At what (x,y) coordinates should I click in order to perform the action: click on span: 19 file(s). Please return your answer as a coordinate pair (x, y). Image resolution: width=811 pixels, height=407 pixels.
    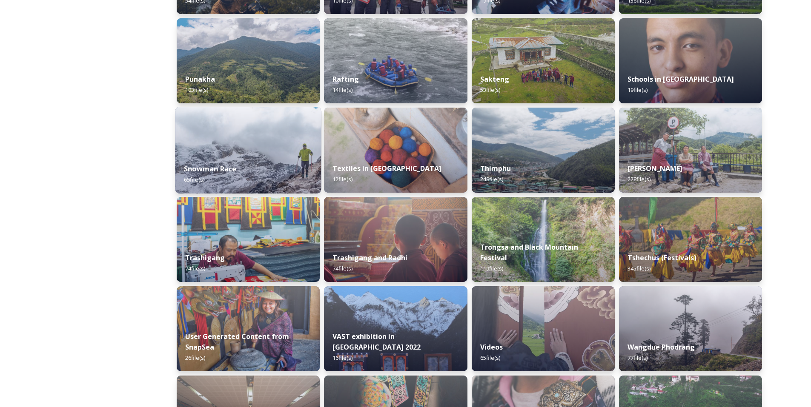
    Looking at the image, I should click on (637, 90).